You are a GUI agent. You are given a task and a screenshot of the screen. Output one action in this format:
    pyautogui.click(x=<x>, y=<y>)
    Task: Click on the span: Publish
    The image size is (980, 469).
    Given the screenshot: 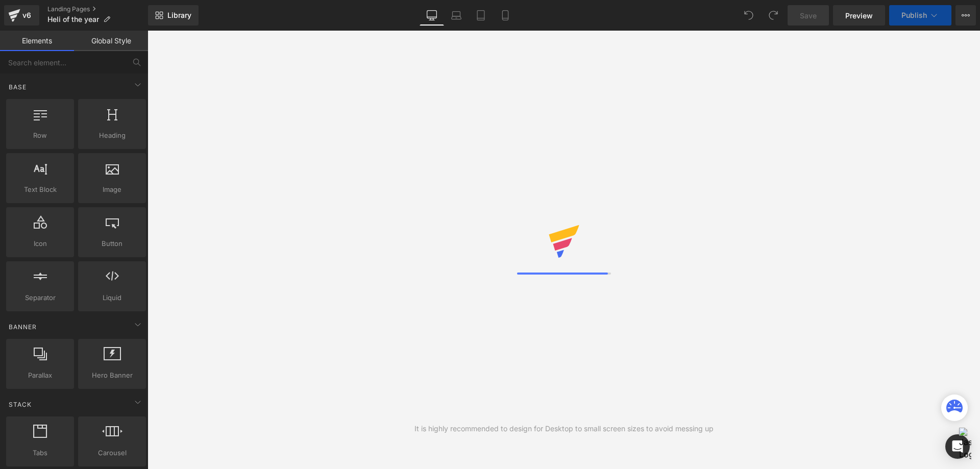 What is the action you would take?
    pyautogui.click(x=914, y=15)
    